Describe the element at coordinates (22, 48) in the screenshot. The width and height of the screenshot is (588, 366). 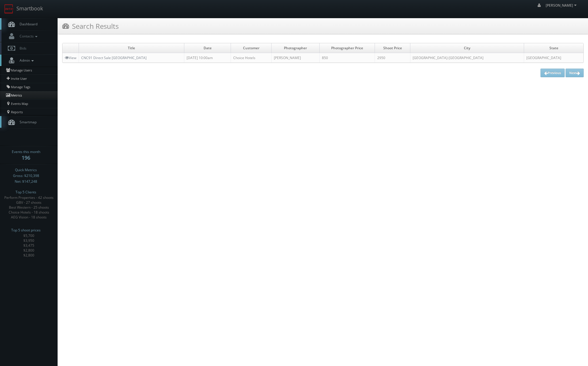
I see `span: Bids` at that location.